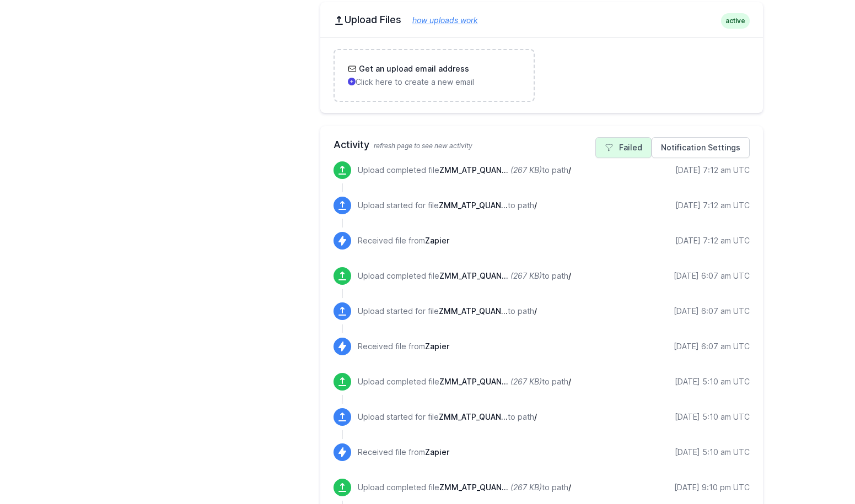 The width and height of the screenshot is (855, 504). What do you see at coordinates (541, 20) in the screenshot?
I see `h2: Upload Files` at bounding box center [541, 20].